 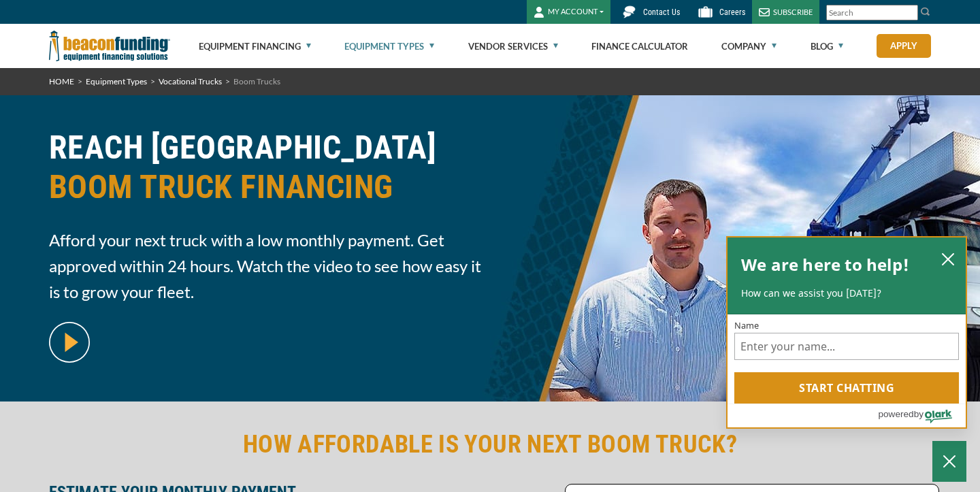 What do you see at coordinates (903, 46) in the screenshot?
I see `a: Apply` at bounding box center [903, 46].